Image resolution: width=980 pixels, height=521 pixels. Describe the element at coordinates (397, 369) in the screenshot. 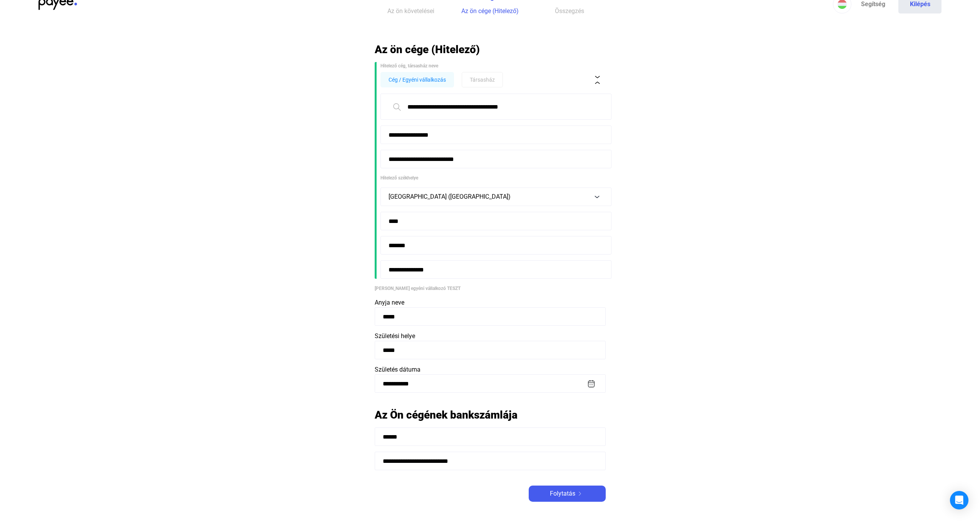

I see `span: Születés dátuma` at that location.